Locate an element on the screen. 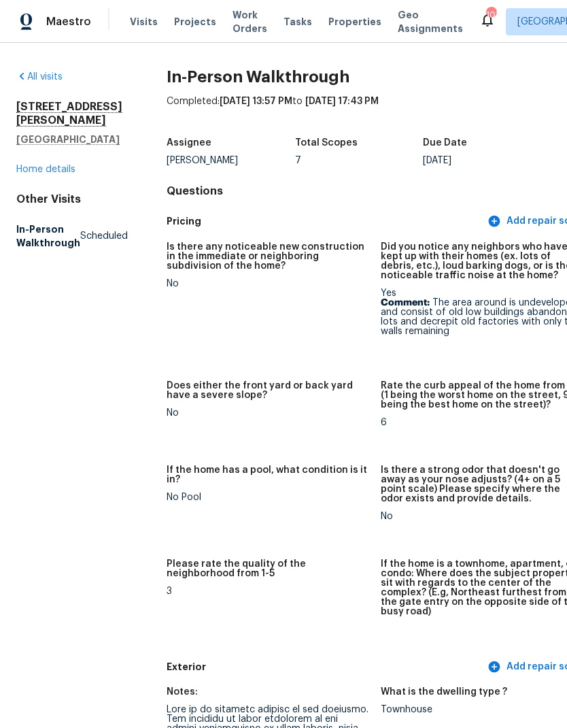  h5: Exterior is located at coordinates (326, 667).